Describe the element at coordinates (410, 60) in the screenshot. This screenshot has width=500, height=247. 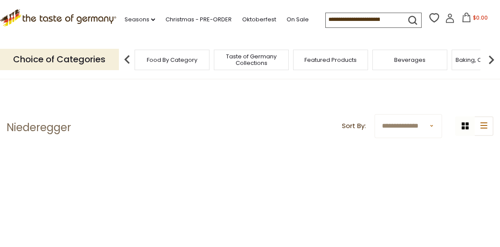
I see `span: Beverages` at that location.